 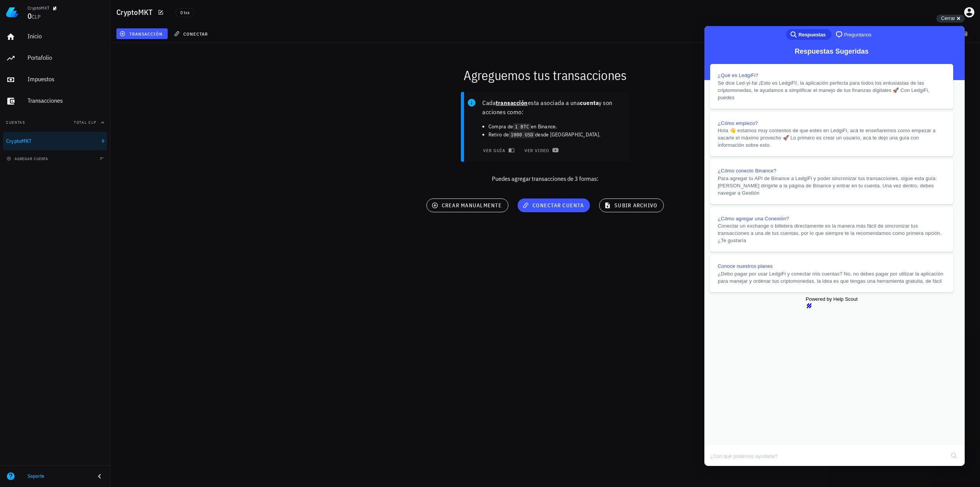 What do you see at coordinates (33, 97) in the screenshot?
I see `span: ¿Cómo empiezo?` at bounding box center [33, 97].